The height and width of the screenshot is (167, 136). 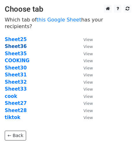 What do you see at coordinates (17, 60) in the screenshot?
I see `a: COOKING` at bounding box center [17, 60].